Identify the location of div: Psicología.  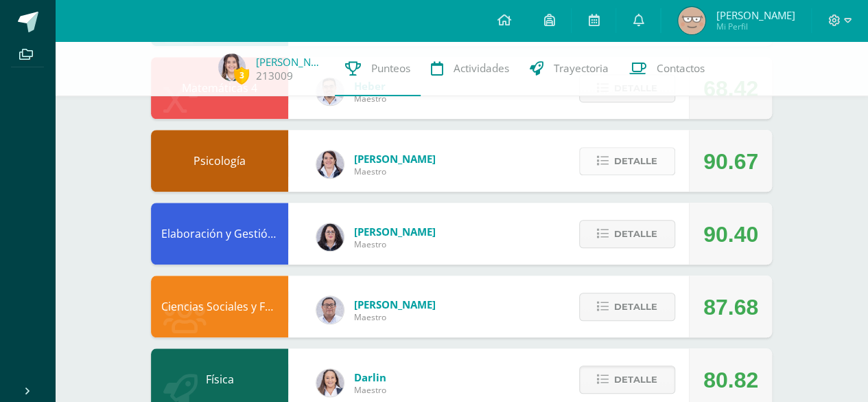
(220, 161).